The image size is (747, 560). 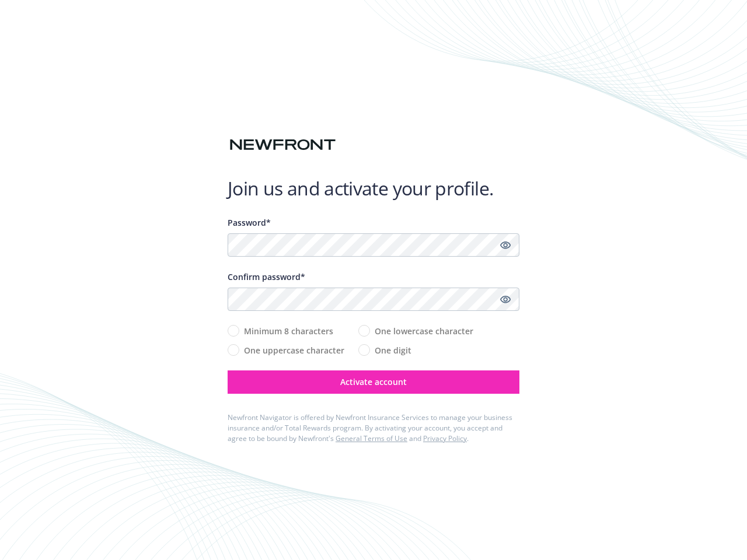 What do you see at coordinates (374, 382) in the screenshot?
I see `button: Activate account` at bounding box center [374, 382].